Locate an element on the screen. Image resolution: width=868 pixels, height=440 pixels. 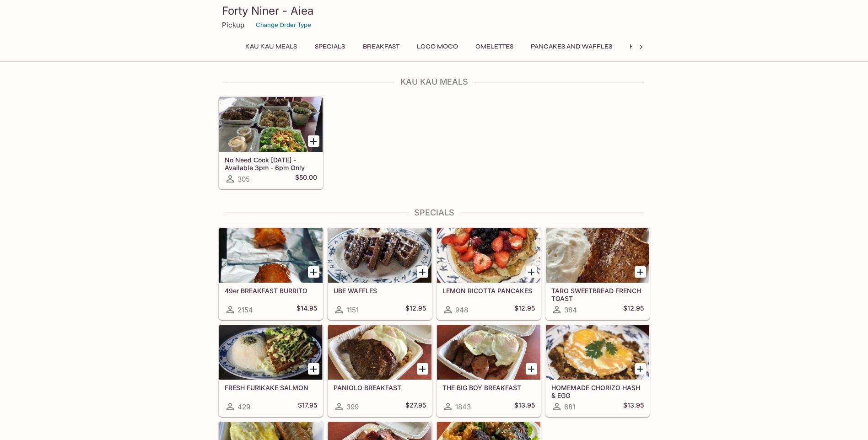
h5: PANIOLO BREAKFAST is located at coordinates (380, 388).